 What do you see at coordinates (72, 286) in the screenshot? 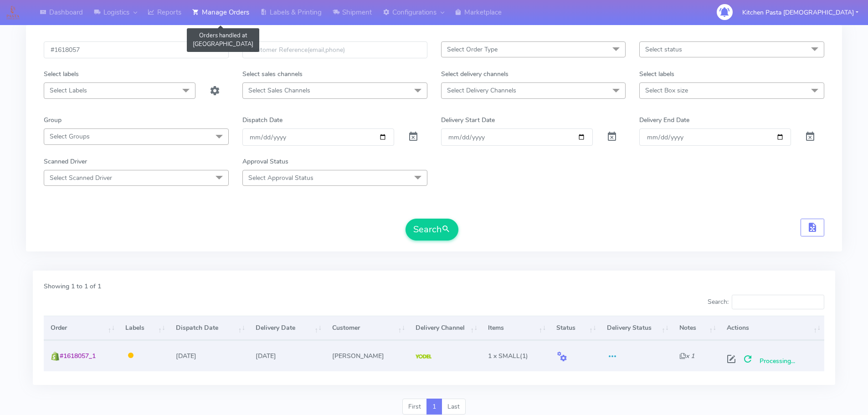
I see `label: Showing 1 to 1 of 1` at bounding box center [72, 286].